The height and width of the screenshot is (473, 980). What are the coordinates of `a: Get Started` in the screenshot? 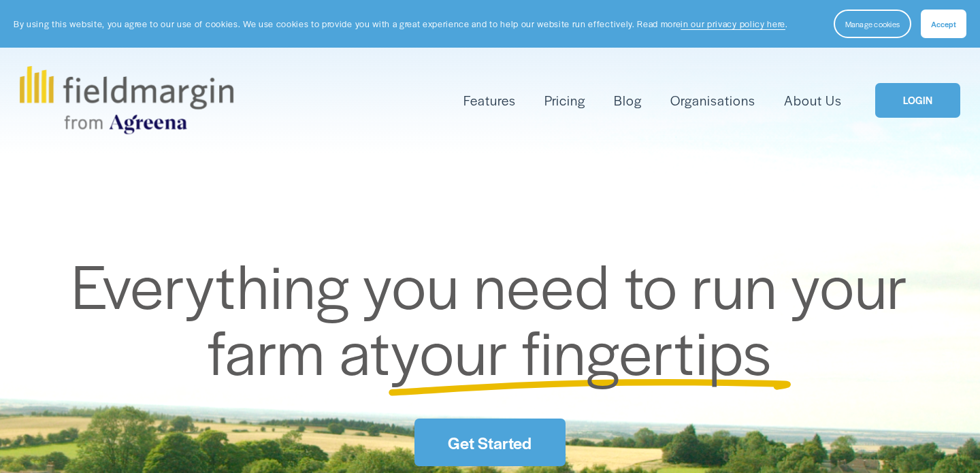 It's located at (489, 442).